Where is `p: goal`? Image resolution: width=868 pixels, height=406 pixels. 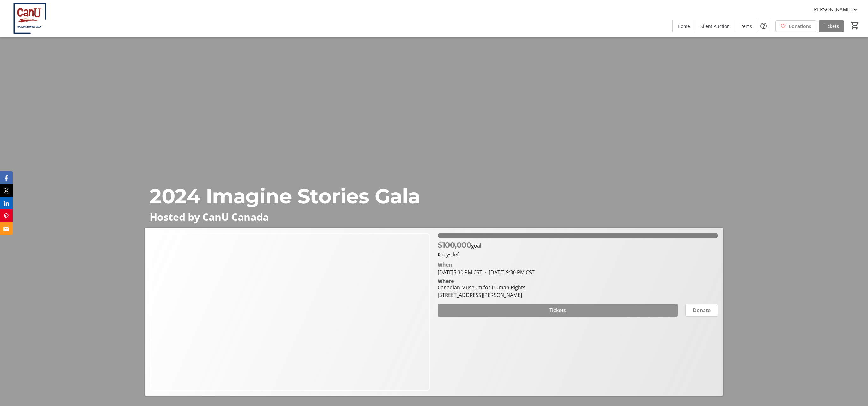
p: goal is located at coordinates (459, 245).